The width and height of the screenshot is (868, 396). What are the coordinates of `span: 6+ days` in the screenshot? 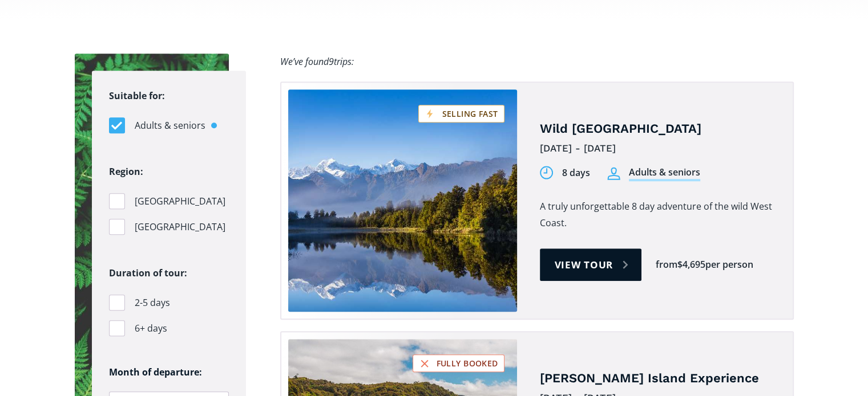 It's located at (151, 329).